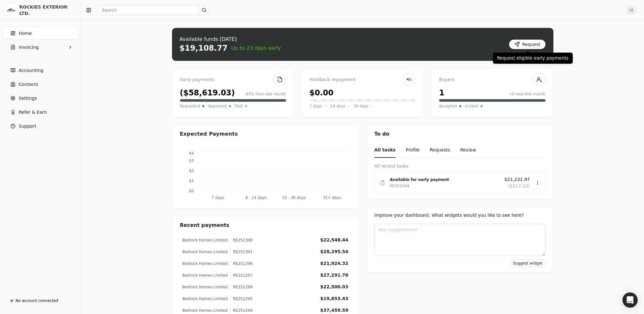  I want to click on div: +0 new this month, so click(527, 94).